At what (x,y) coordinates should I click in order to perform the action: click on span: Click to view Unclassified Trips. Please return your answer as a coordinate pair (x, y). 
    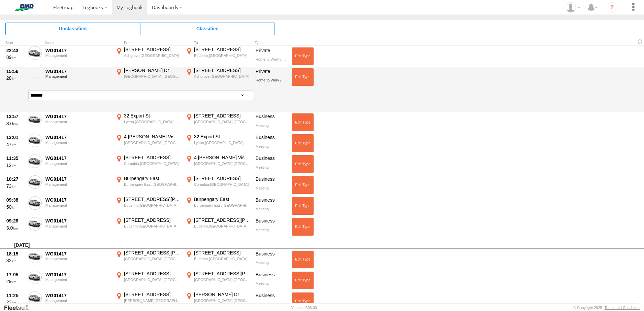
    Looking at the image, I should click on (73, 28).